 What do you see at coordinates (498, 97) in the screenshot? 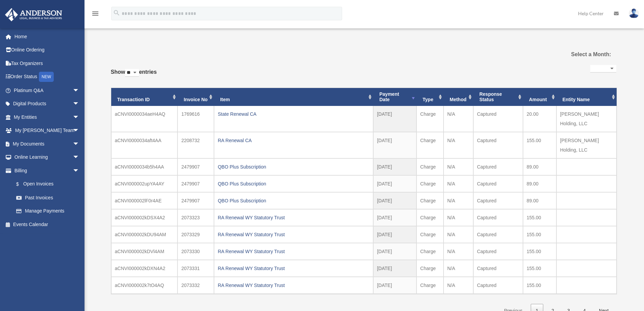
I see `th: Response Status: activate to sort column ascending` at bounding box center [498, 97].